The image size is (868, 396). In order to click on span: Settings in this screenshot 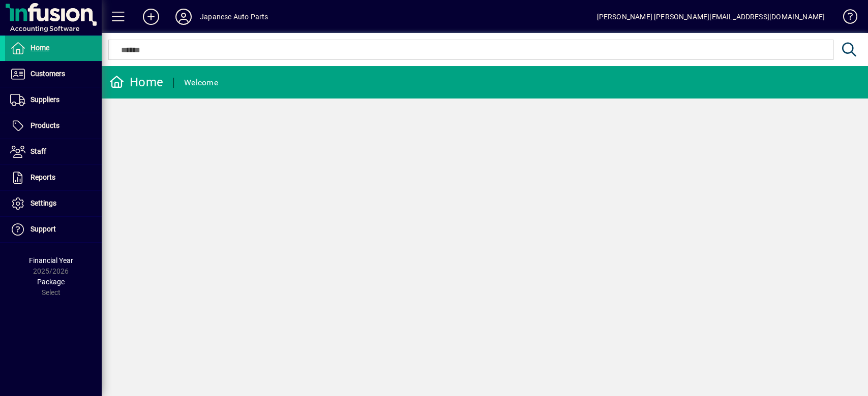, I will do `click(43, 203)`.